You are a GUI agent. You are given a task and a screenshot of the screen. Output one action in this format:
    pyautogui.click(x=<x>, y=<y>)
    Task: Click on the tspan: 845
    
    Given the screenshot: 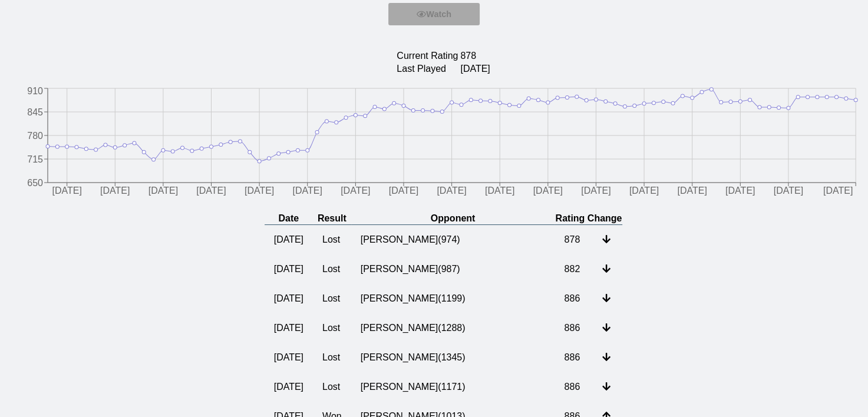 What is the action you would take?
    pyautogui.click(x=35, y=112)
    